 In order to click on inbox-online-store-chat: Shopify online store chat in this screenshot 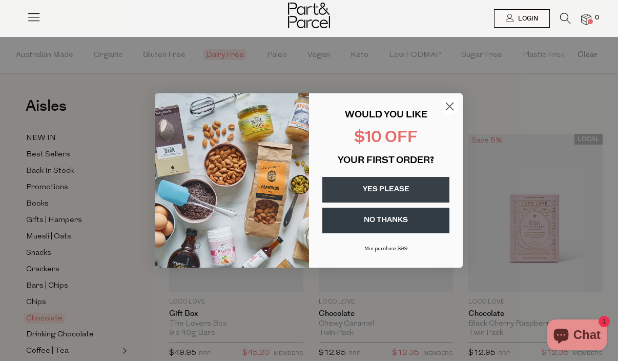, I will do `click(577, 336)`.